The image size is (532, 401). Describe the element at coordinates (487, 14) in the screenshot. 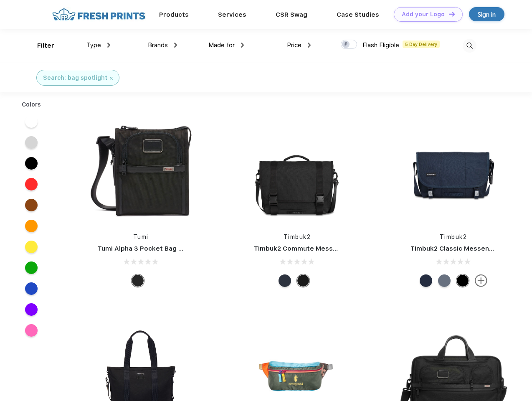

I see `a: Sign in` at that location.